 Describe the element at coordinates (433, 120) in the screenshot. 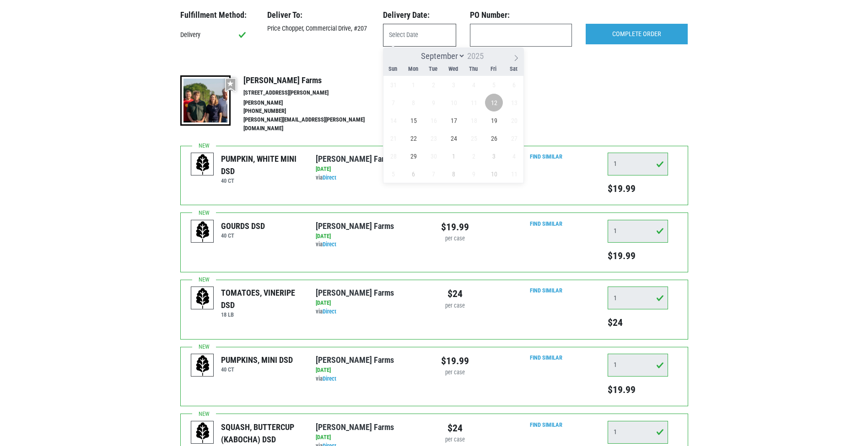

I see `span: September 16, 2025` at that location.